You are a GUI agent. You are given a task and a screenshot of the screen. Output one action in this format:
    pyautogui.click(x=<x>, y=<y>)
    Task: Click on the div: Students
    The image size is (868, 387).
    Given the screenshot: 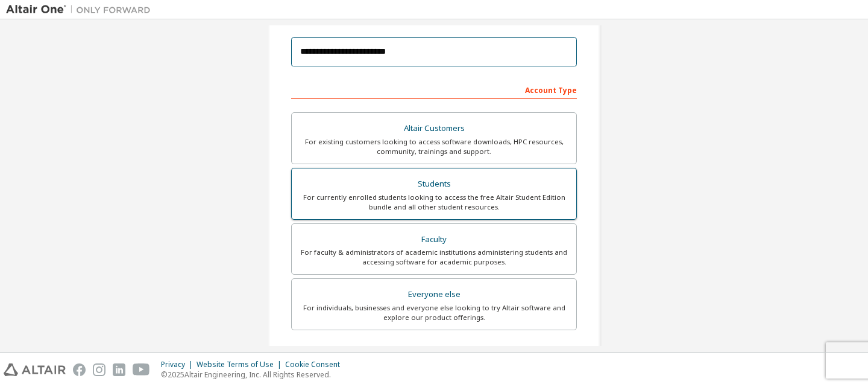 What is the action you would take?
    pyautogui.click(x=434, y=184)
    